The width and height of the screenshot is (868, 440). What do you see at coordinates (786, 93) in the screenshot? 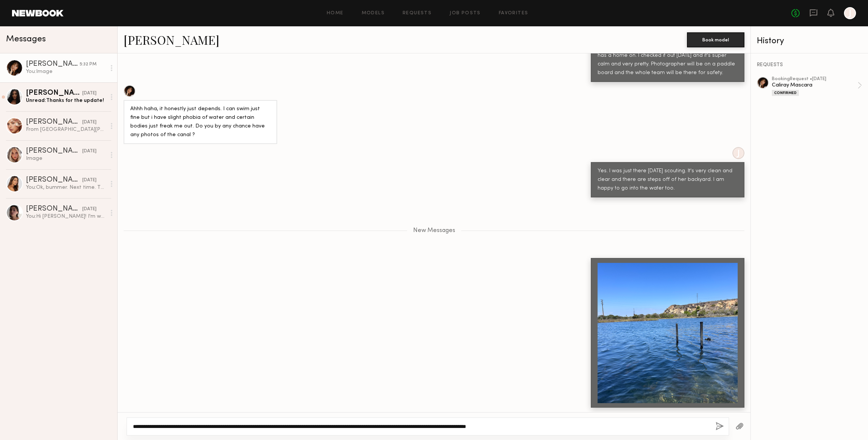
I see `div: Confirmed` at bounding box center [786, 93].